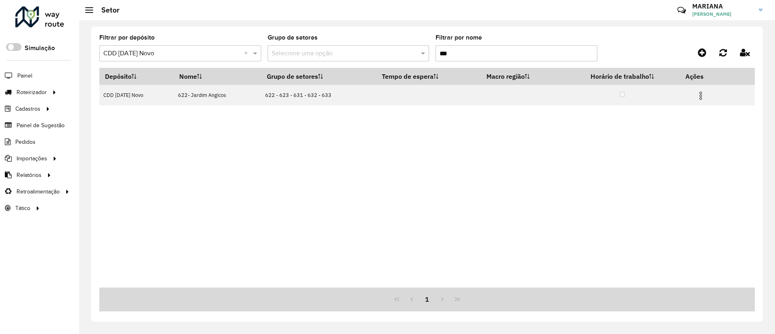 This screenshot has height=334, width=775. Describe the element at coordinates (31, 92) in the screenshot. I see `span: Roteirizador` at that location.